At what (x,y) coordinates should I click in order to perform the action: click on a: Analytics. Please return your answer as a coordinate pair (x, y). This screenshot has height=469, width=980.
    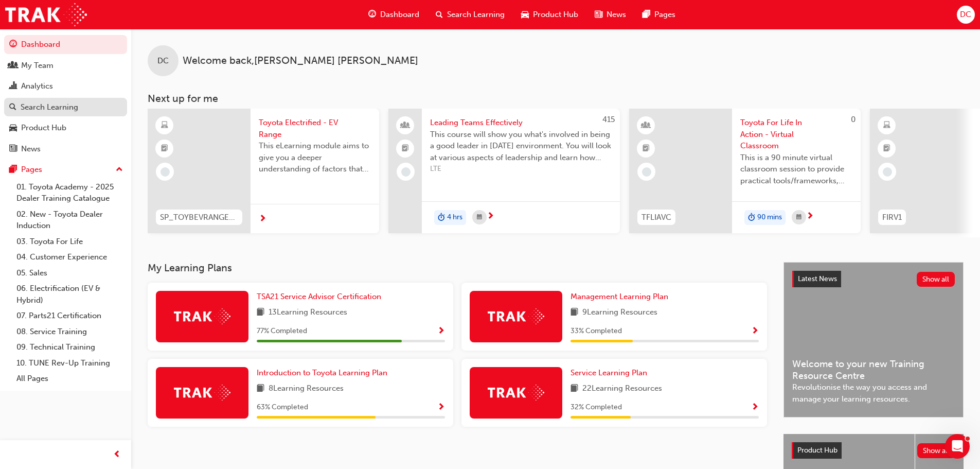
    Looking at the image, I should click on (65, 86).